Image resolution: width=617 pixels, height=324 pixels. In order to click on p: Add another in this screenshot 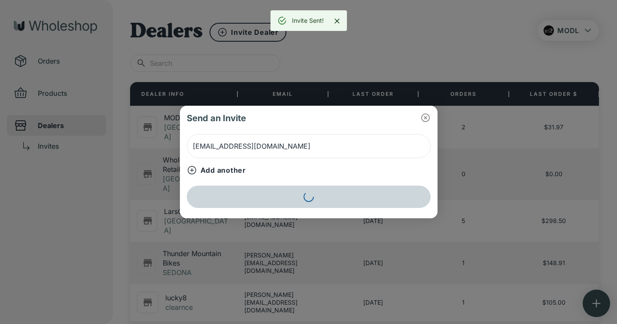, I will do `click(223, 170)`.